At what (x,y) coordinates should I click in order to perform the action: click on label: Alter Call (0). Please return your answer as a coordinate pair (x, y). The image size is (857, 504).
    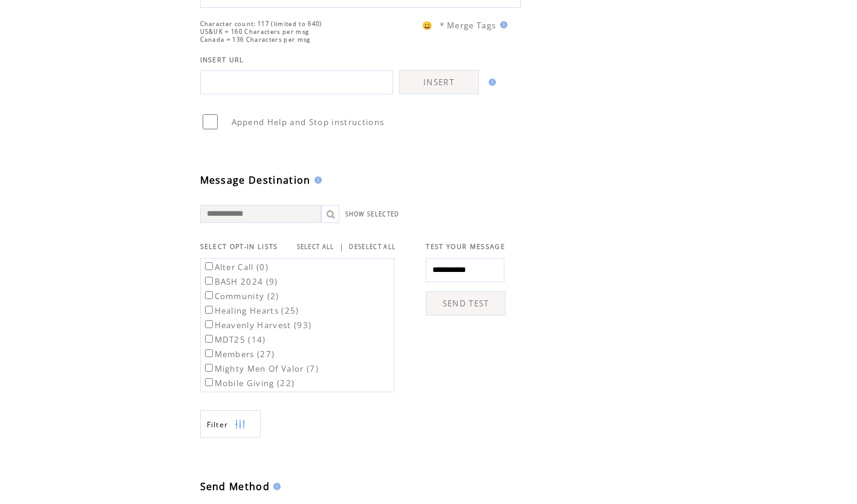
    Looking at the image, I should click on (236, 267).